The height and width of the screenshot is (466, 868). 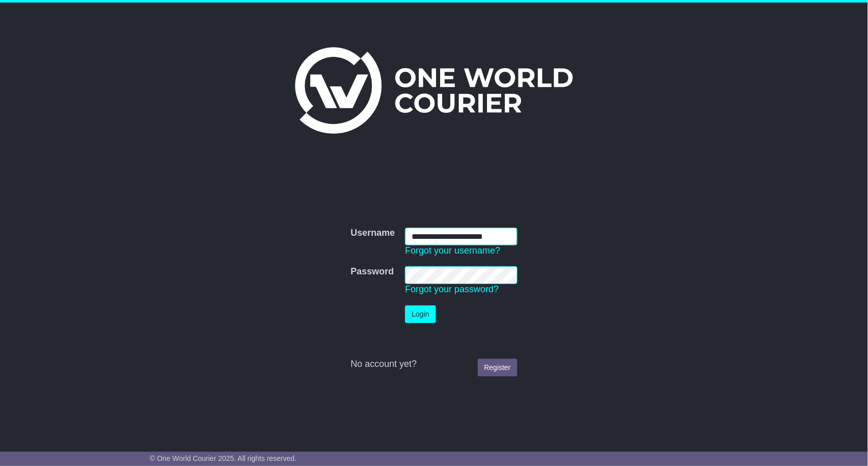 What do you see at coordinates (421, 314) in the screenshot?
I see `button: Login` at bounding box center [421, 314].